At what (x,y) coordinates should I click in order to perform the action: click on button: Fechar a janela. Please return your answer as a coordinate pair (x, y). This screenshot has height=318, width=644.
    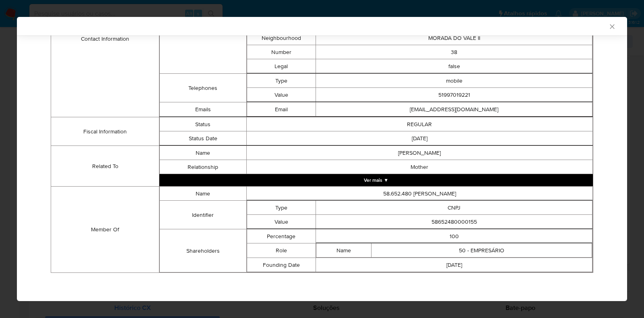
    Looking at the image, I should click on (612, 26).